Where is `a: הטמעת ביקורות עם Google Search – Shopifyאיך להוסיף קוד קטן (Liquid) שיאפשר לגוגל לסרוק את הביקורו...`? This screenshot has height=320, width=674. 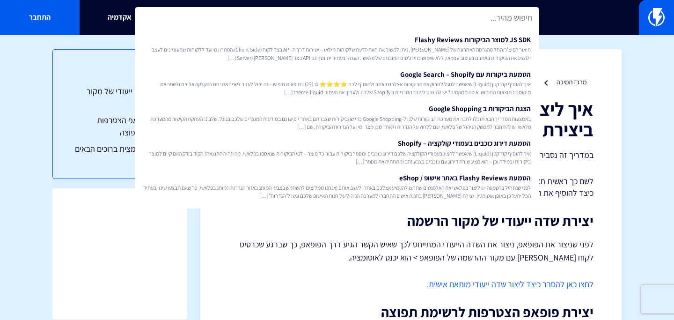 a: הטמעת ביקורות עם Google Search – Shopifyאיך להוסיף קוד קטן (Liquid) שיאפשר לגוגל לסרוק את הביקורו... is located at coordinates (337, 83).